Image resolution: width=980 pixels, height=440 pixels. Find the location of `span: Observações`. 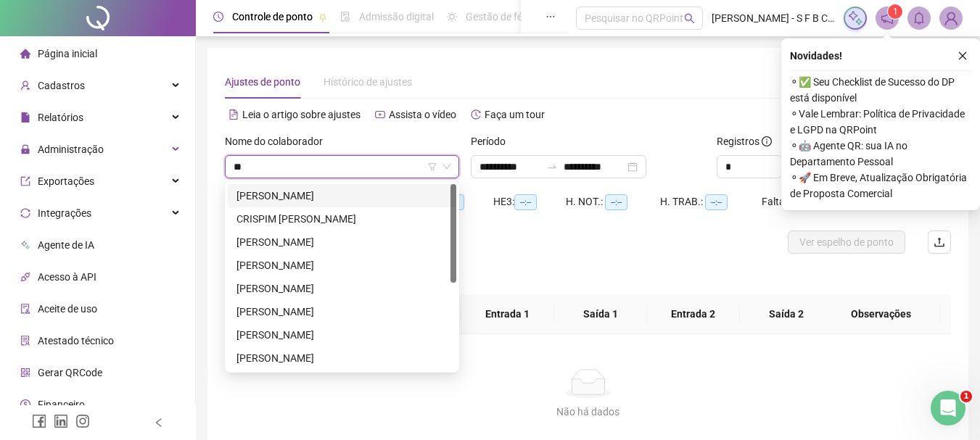

span: Observações is located at coordinates (881, 314).